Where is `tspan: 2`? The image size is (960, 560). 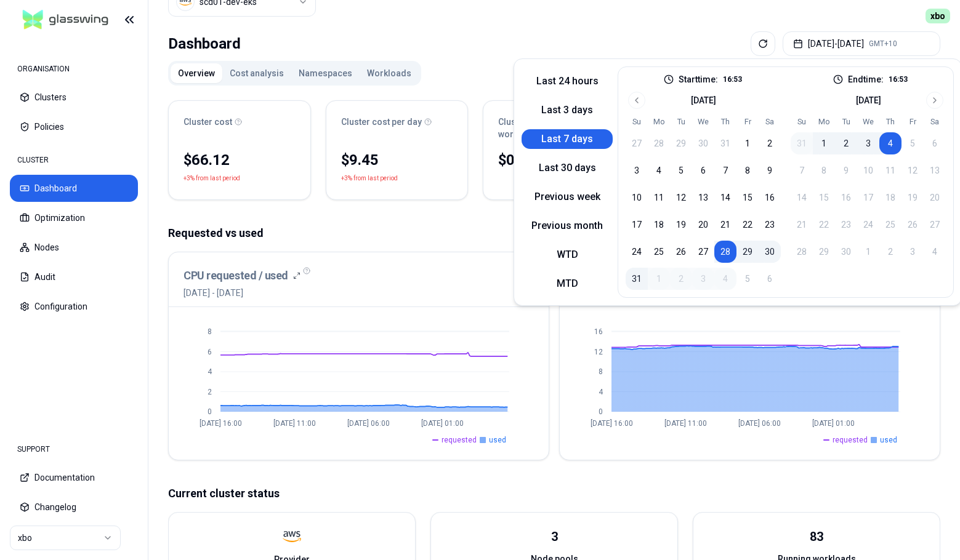
tspan: 2 is located at coordinates (209, 392).